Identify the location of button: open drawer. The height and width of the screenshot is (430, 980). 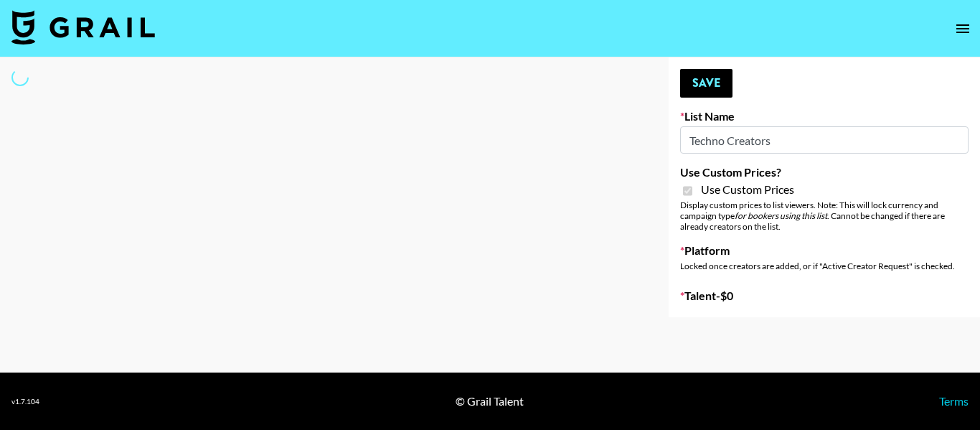
(963, 29).